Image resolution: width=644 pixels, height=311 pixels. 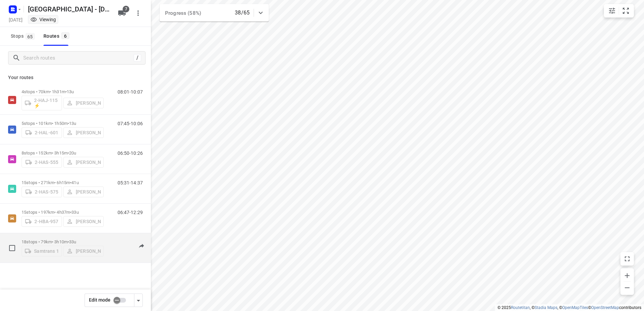 I want to click on p: 15 stops • 271km • 6h15m, so click(x=63, y=182).